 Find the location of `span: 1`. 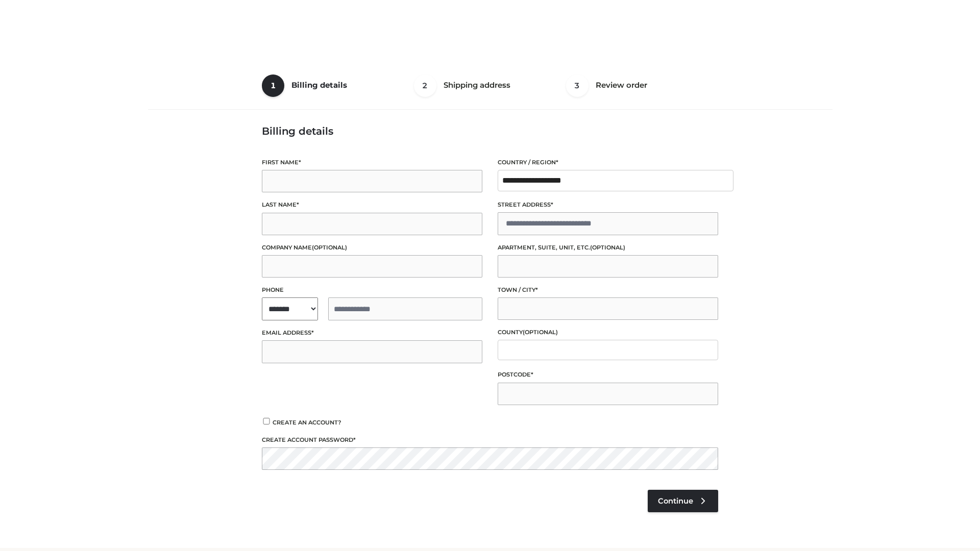

span: 1 is located at coordinates (273, 85).